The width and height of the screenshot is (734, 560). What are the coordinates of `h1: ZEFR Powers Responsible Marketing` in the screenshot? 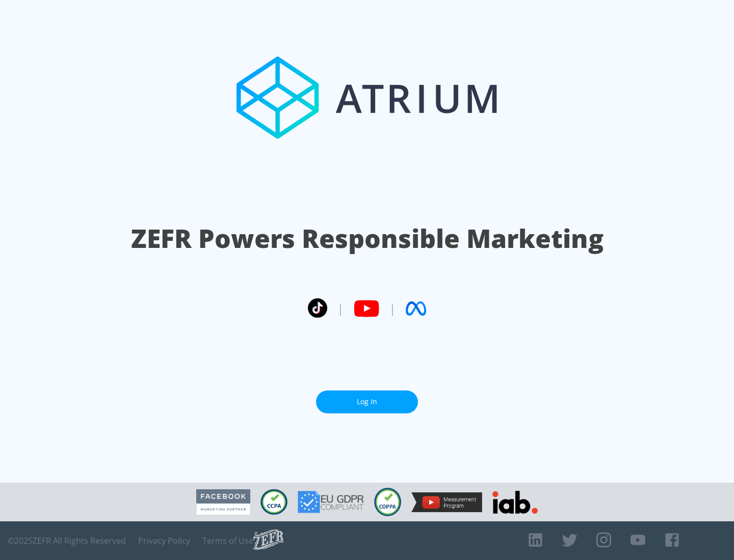 It's located at (367, 238).